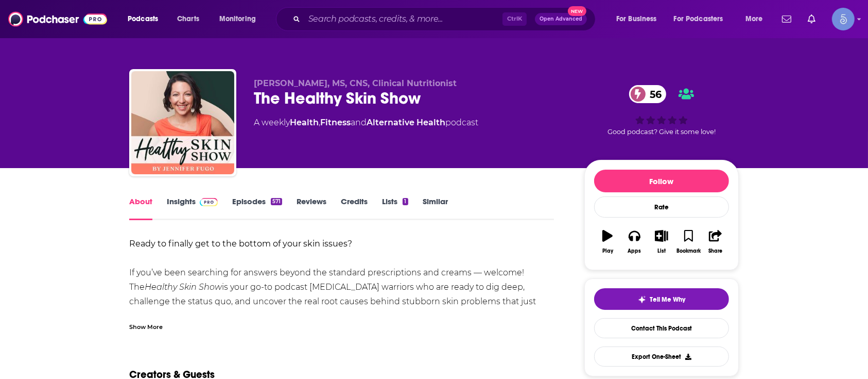  Describe the element at coordinates (844, 19) in the screenshot. I see `button: Show profile menu` at that location.